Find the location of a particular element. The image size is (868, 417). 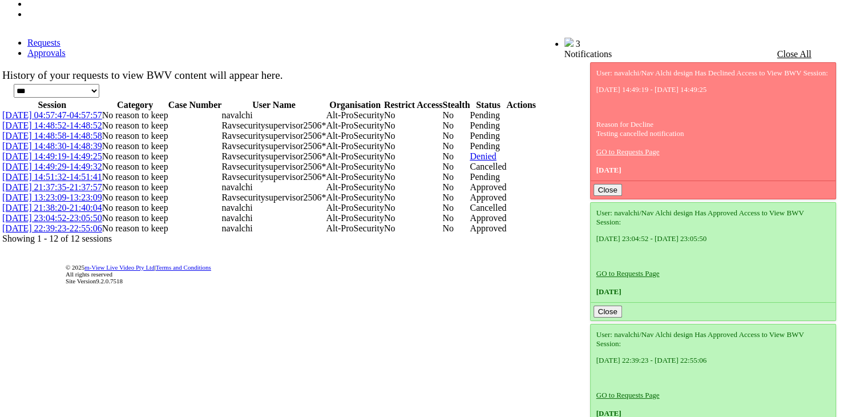

div: User: navalchi/Nav Alchi design Has Declined Access to View BWV Session: Reason for Decline Testi... is located at coordinates (713, 122).